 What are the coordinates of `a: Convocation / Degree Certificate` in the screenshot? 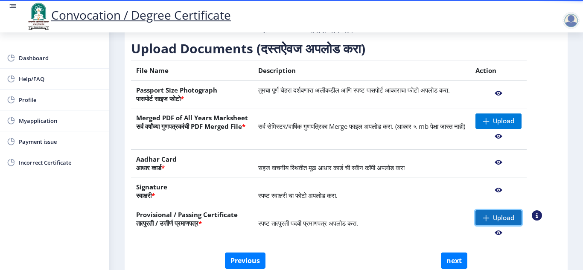 It's located at (128, 15).